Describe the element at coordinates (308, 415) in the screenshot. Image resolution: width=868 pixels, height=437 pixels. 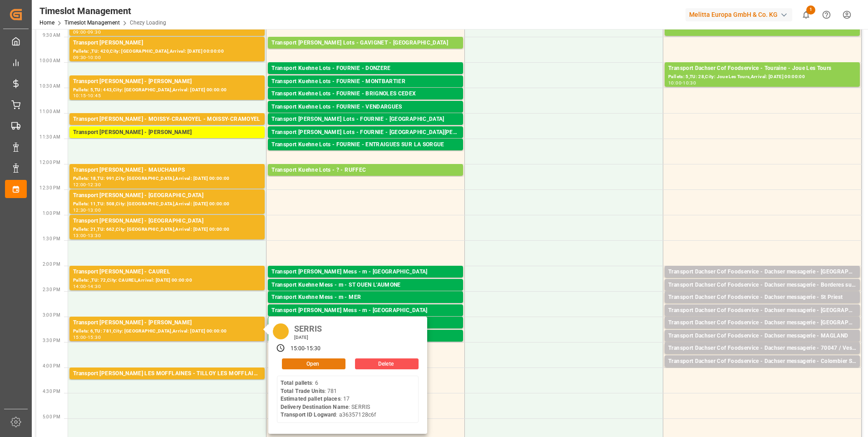
I see `b: Transport ID Logward` at that location.